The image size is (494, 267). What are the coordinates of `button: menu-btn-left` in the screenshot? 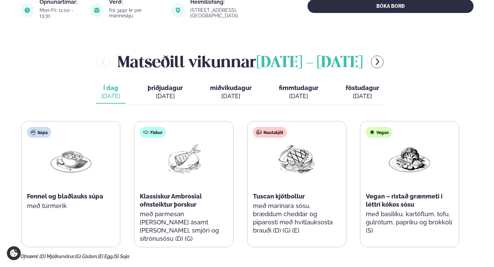 It's located at (103, 62).